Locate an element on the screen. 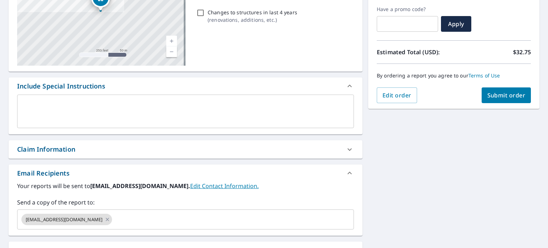 This screenshot has height=248, width=548. p: Changes to structures in last 4 years is located at coordinates (252, 12).